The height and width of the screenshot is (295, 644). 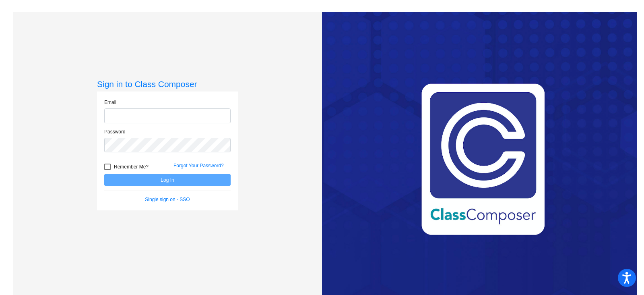 I want to click on label: Password, so click(x=115, y=132).